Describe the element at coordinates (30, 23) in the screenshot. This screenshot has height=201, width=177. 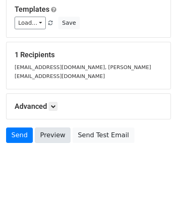
I see `a: Load...` at that location.